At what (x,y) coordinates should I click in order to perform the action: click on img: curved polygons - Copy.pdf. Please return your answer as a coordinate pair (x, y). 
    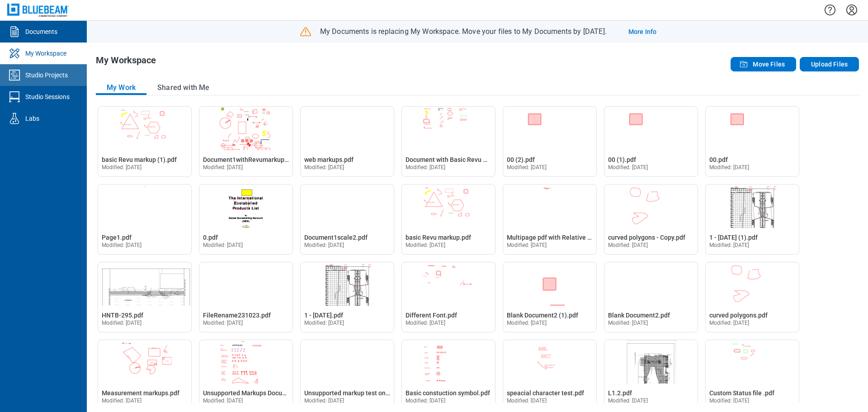
    Looking at the image, I should click on (650, 206).